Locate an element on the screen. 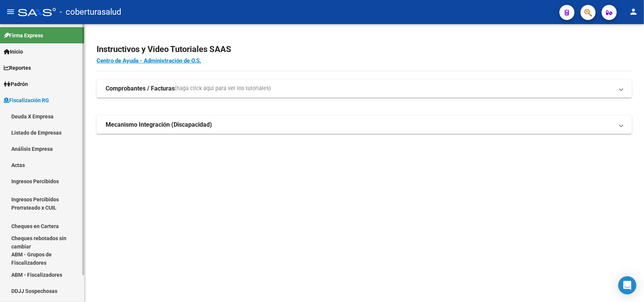  mat-icon: person is located at coordinates (634, 12).